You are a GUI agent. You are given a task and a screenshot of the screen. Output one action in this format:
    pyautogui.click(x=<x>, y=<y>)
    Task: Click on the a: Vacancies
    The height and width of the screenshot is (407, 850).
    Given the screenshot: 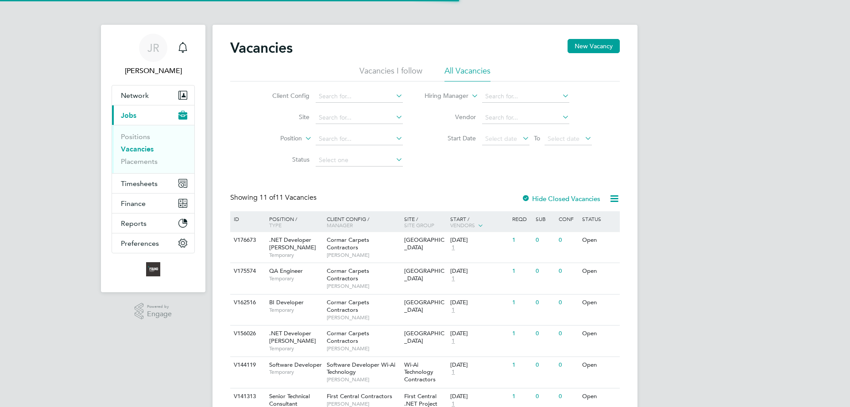 What is the action you would take?
    pyautogui.click(x=137, y=149)
    